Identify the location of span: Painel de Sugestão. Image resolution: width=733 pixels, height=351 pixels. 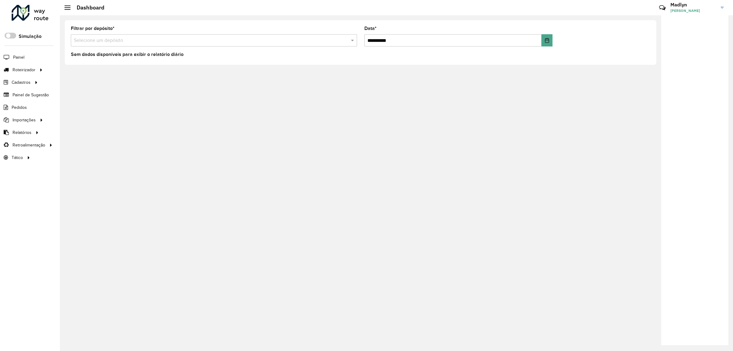
(31, 95).